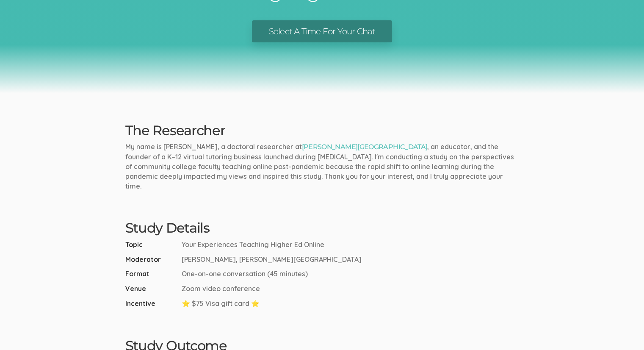  What do you see at coordinates (151, 303) in the screenshot?
I see `span: Incentive` at bounding box center [151, 303].